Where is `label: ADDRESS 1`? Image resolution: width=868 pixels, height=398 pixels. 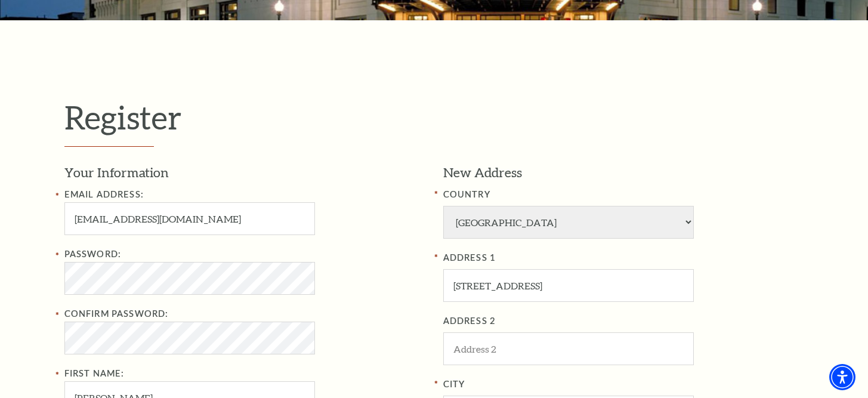 label: ADDRESS 1 is located at coordinates (624, 258).